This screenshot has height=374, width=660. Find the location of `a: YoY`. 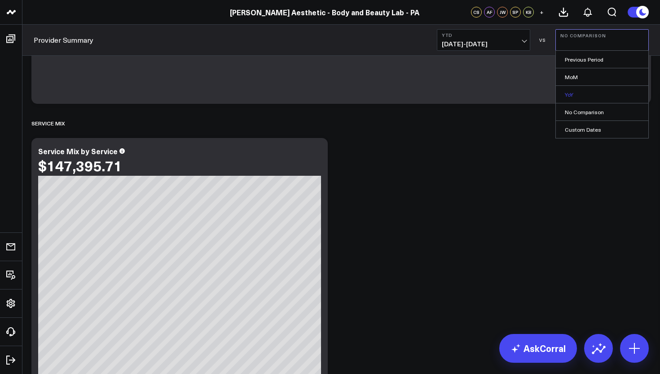

a: YoY is located at coordinates (602, 94).